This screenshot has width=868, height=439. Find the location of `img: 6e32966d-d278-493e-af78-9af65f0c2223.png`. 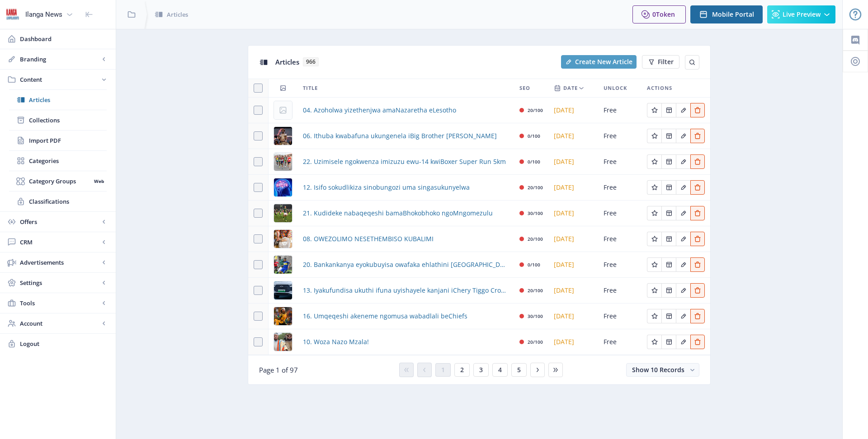

img: 6e32966d-d278-493e-af78-9af65f0c2223.png is located at coordinates (12, 14).